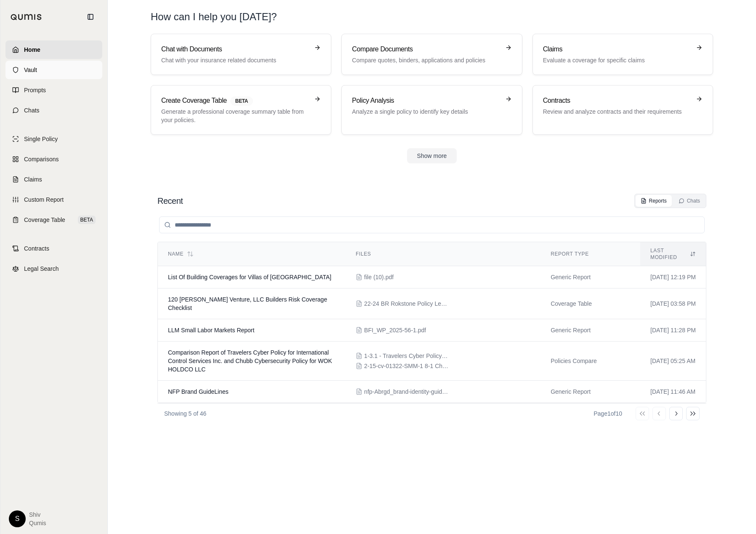 The height and width of the screenshot is (534, 756). Describe the element at coordinates (431, 54) in the screenshot. I see `a: Compare DocumentsCompare quotes, binders, applications and policies` at that location.